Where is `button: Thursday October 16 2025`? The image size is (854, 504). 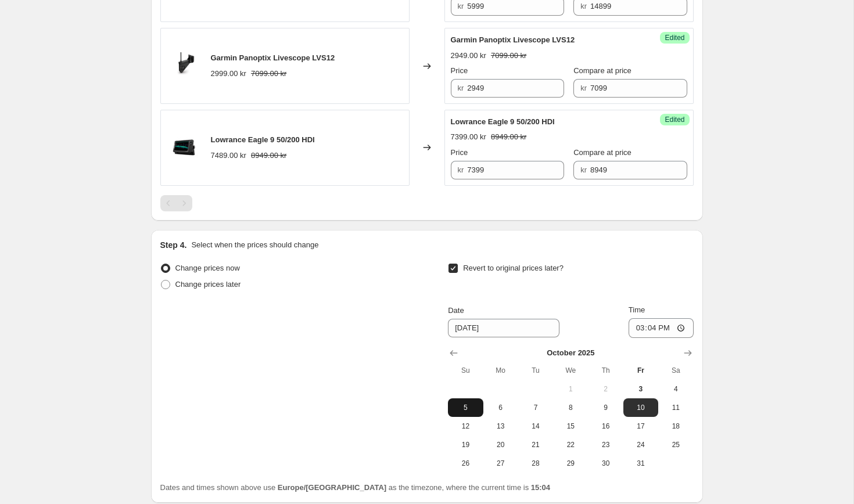 button: Thursday October 16 2025 is located at coordinates (606, 426).